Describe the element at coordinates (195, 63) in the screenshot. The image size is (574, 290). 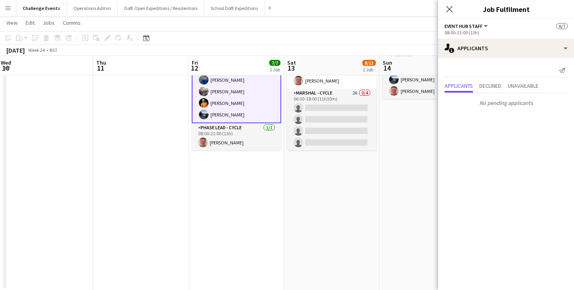
I see `span: Fri` at that location.